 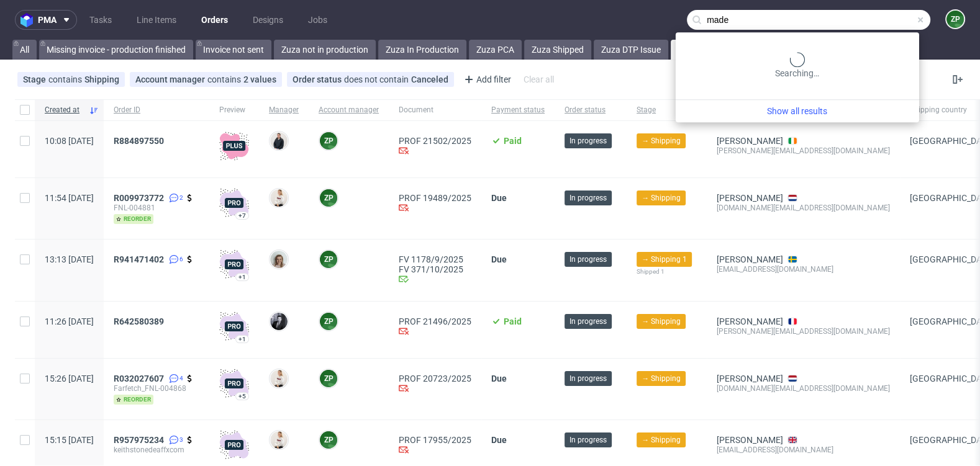 What do you see at coordinates (182, 440) in the screenshot?
I see `span: 3` at bounding box center [182, 440].